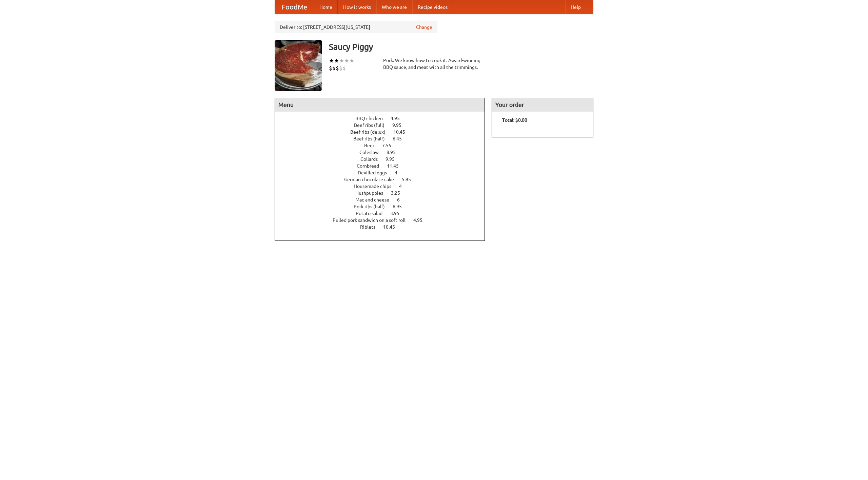 The width and height of the screenshot is (868, 480). I want to click on a: FoodMe, so click(294, 7).